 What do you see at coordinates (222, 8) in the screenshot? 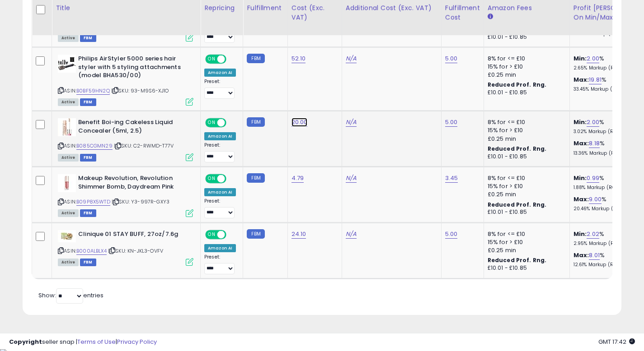
I see `div: Repricing` at bounding box center [222, 8].